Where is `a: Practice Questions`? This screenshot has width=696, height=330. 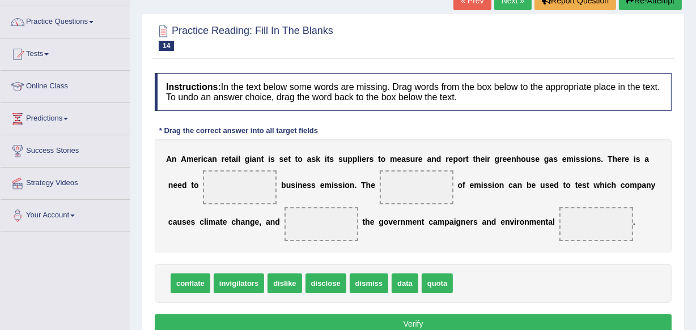
a: Practice Questions is located at coordinates (65, 20).